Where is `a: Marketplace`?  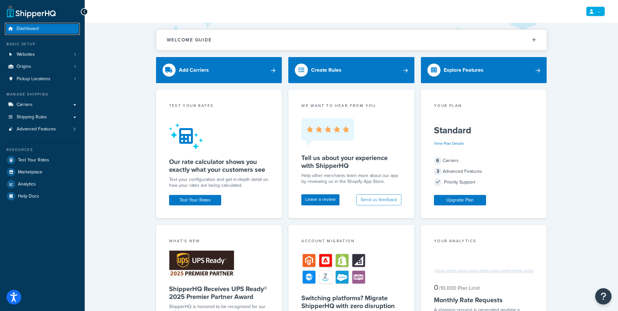
a: Marketplace is located at coordinates (42, 172).